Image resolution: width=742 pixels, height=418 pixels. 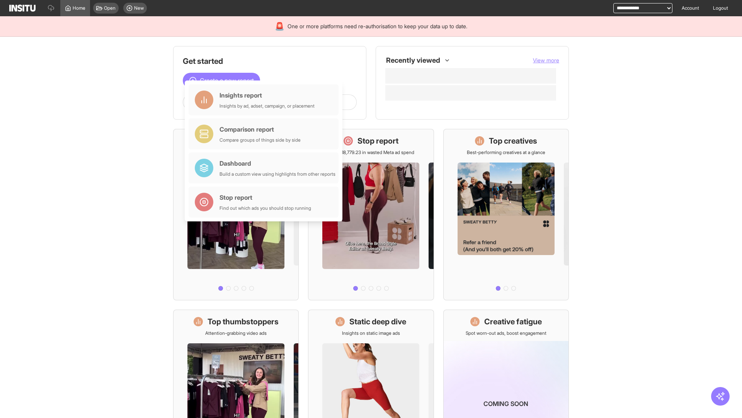 I want to click on span: Create a new report, so click(x=227, y=80).